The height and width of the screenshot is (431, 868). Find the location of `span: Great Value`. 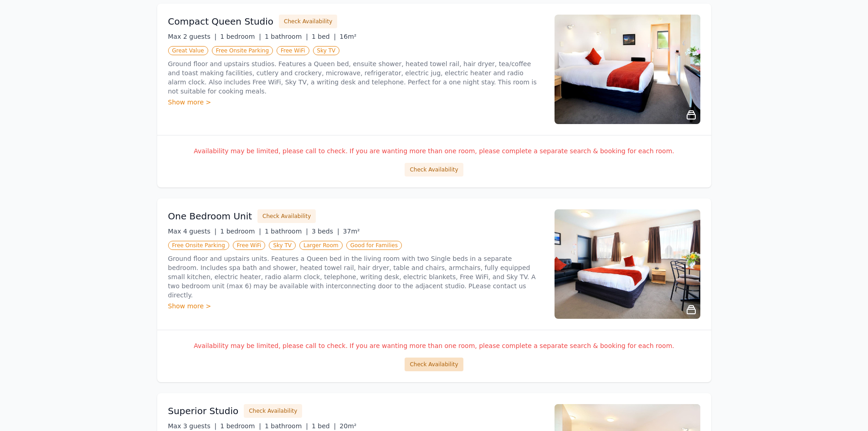

span: Great Value is located at coordinates (188, 50).